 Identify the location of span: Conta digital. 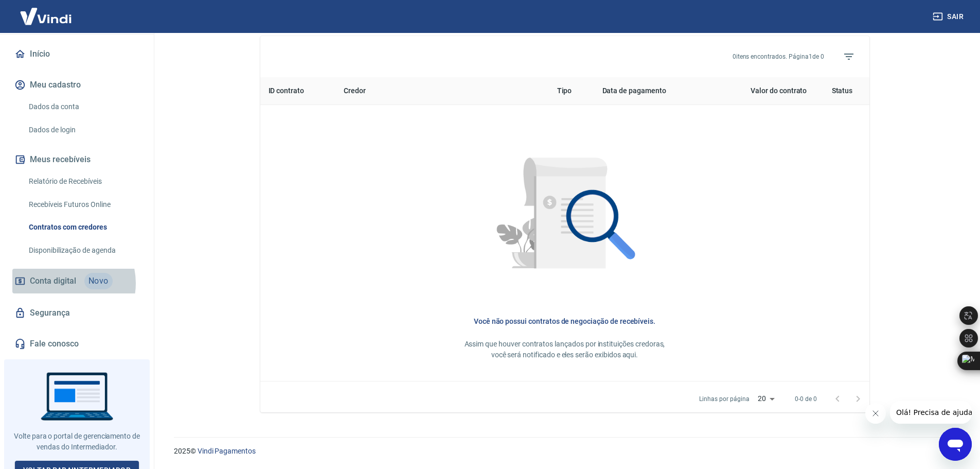
(53, 281).